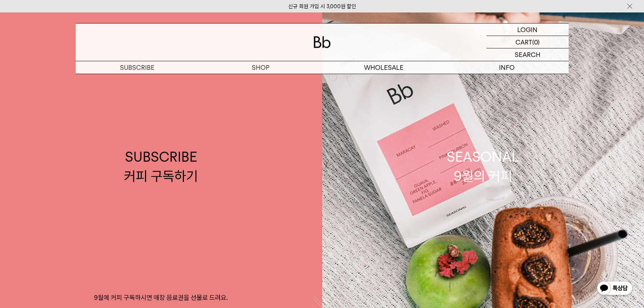 The width and height of the screenshot is (644, 308). Describe the element at coordinates (614, 289) in the screenshot. I see `img: 카카오톡 채널 1:1 채팅 버튼` at that location.